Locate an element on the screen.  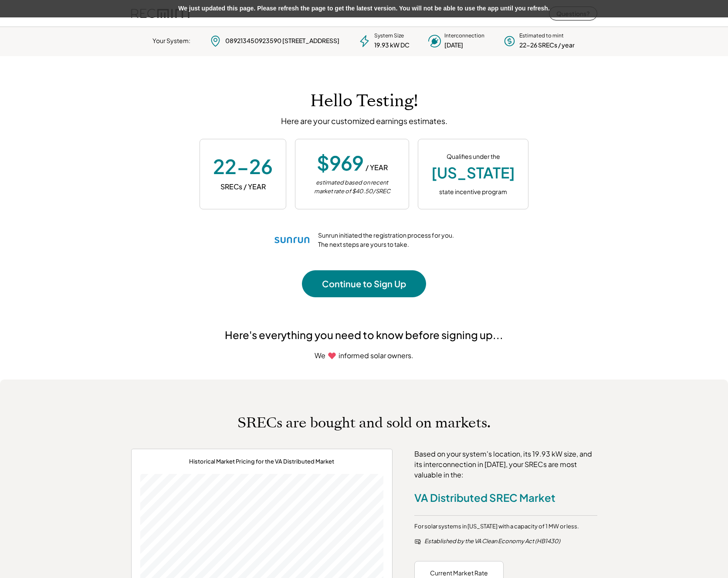
div: informed solar owners. is located at coordinates (376, 356).